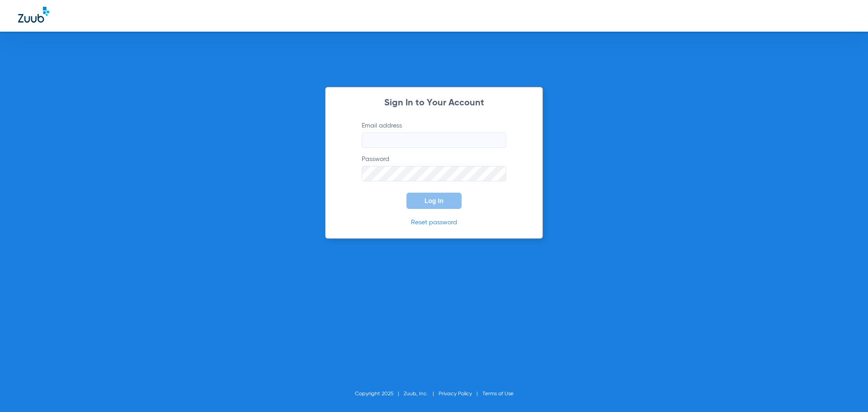 This screenshot has width=868, height=412. What do you see at coordinates (434, 167) in the screenshot?
I see `label: Password` at bounding box center [434, 167].